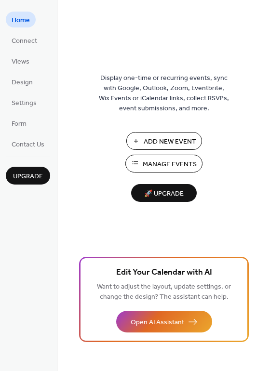  What do you see at coordinates (24, 41) in the screenshot?
I see `span: Connect` at bounding box center [24, 41].